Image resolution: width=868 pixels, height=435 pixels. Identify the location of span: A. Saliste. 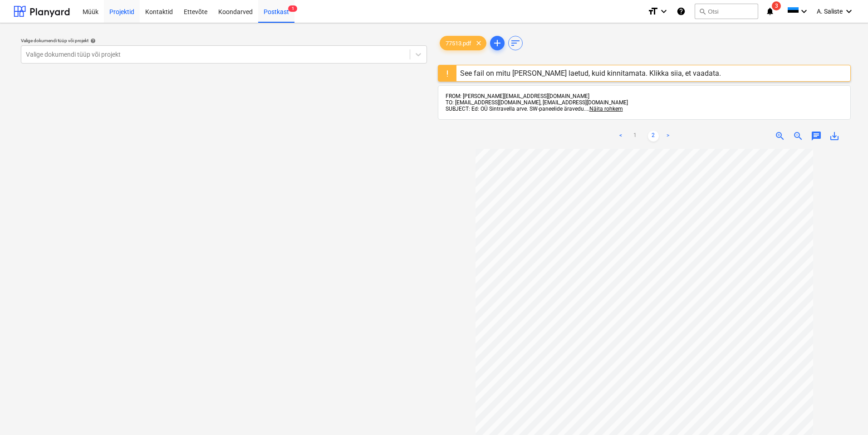
(829, 11).